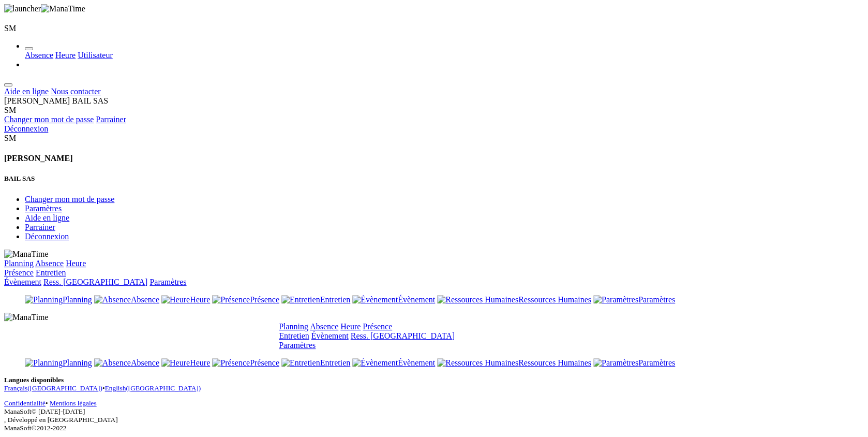 The height and width of the screenshot is (437, 868). I want to click on a: Confidentialité, so click(25, 402).